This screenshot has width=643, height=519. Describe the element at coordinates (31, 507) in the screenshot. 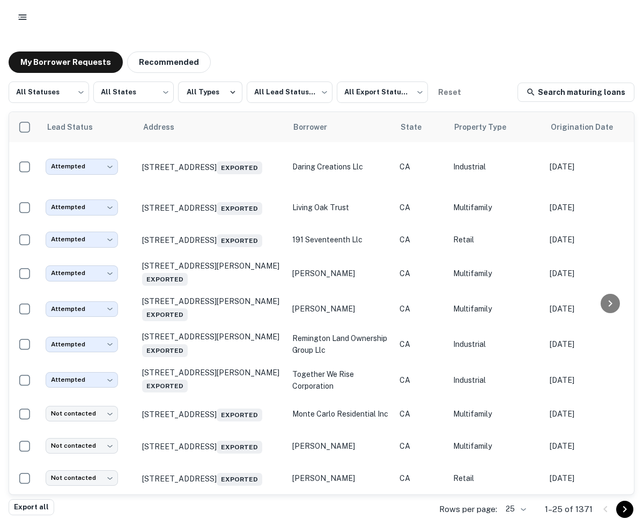

I see `button: Export all` at that location.